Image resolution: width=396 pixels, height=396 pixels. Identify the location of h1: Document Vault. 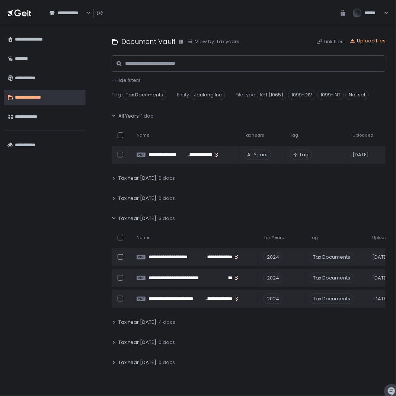
(148, 41).